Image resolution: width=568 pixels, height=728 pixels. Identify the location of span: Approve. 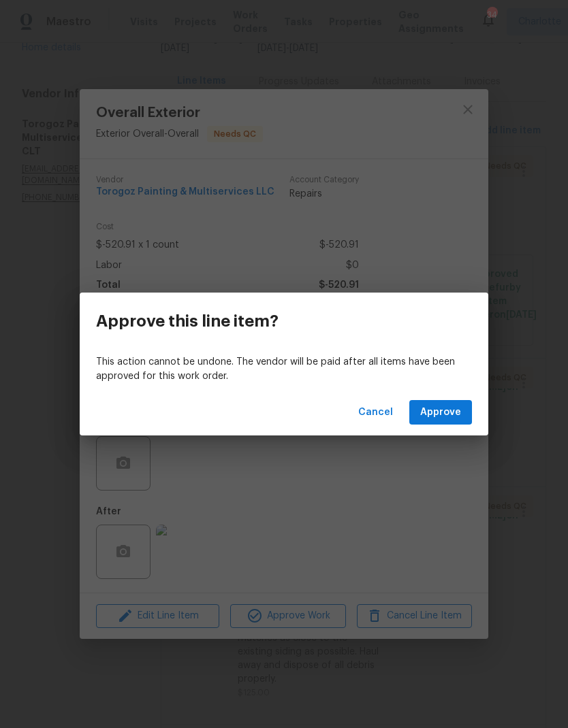
(441, 412).